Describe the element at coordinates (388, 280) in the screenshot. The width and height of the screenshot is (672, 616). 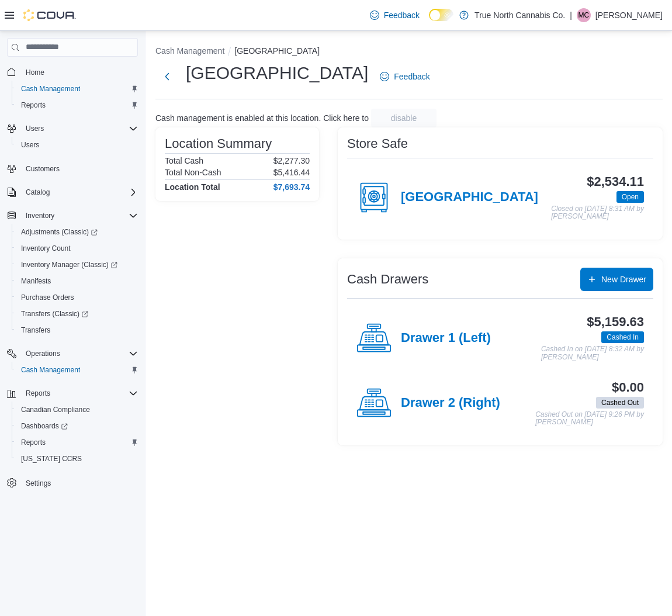
I see `h3: Cash Drawers` at that location.